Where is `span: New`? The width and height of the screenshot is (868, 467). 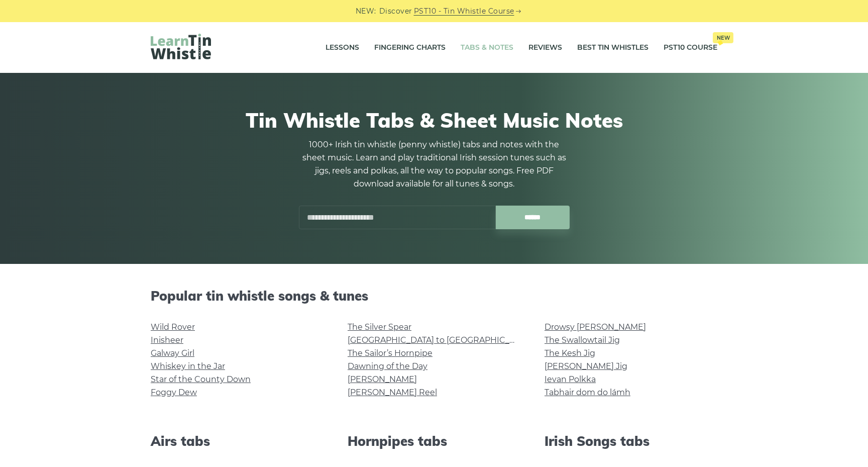 span: New is located at coordinates (723, 38).